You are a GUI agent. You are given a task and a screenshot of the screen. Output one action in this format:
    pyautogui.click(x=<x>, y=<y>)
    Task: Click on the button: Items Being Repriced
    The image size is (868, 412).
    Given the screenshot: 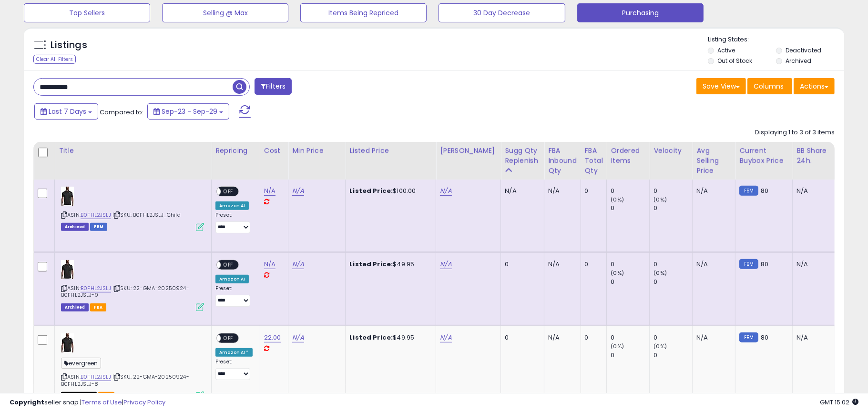 What is the action you would take?
    pyautogui.click(x=363, y=13)
    